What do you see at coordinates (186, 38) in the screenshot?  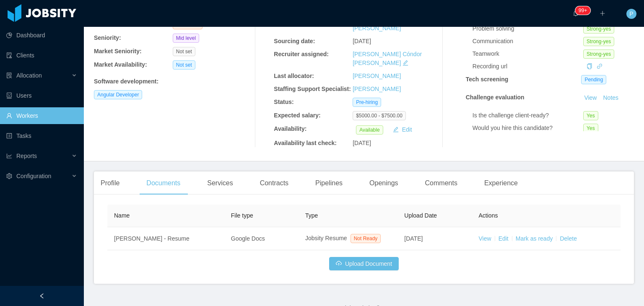 I see `span: Mid level` at bounding box center [186, 38].